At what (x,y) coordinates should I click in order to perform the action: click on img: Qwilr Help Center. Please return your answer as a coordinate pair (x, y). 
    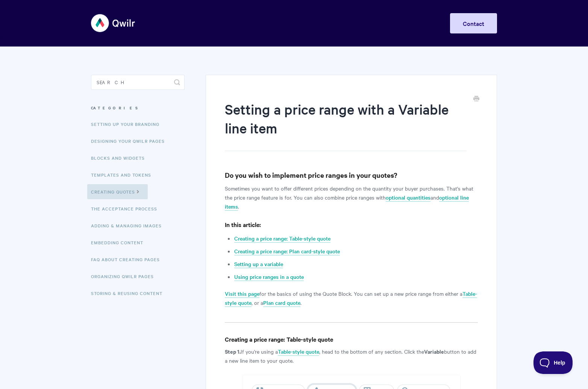
    Looking at the image, I should click on (113, 23).